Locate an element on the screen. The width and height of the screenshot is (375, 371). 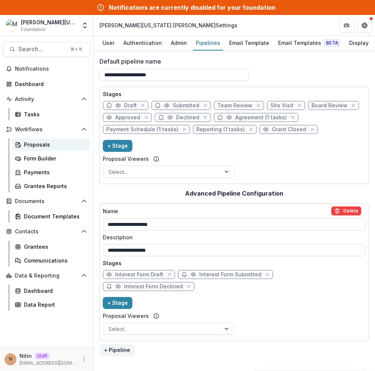
div: ⌘ + K is located at coordinates (76, 49).